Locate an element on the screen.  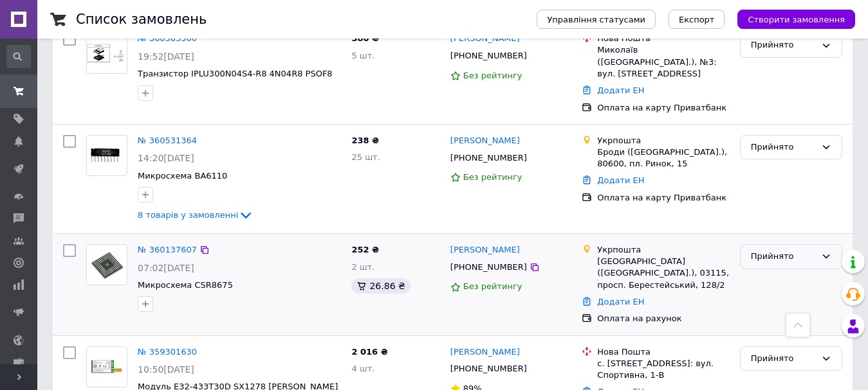
a: 8 товарів у замовленні is located at coordinates (196, 214).